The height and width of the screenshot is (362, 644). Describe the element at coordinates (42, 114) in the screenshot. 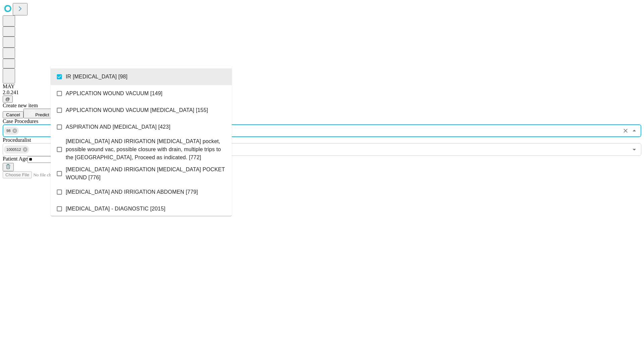

I see `span: Predict` at that location.